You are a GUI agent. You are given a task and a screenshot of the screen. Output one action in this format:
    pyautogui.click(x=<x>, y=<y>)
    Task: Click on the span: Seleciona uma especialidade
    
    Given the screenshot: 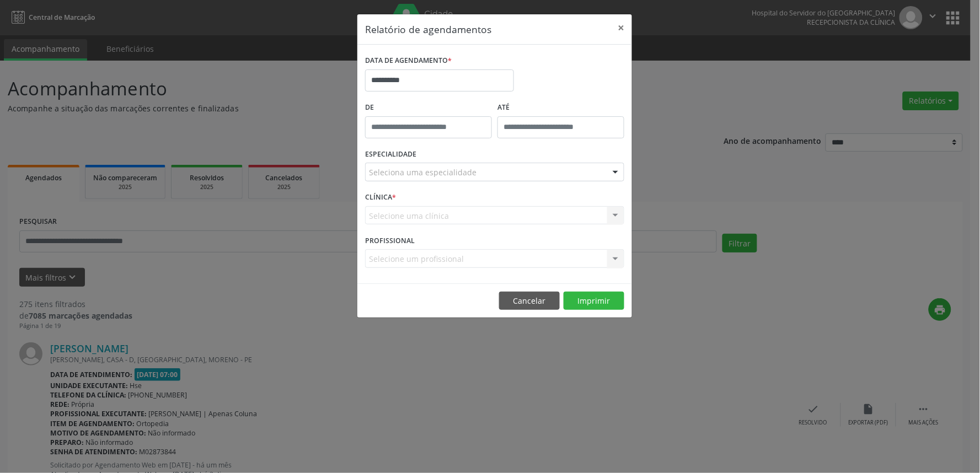 What is the action you would take?
    pyautogui.click(x=422, y=171)
    